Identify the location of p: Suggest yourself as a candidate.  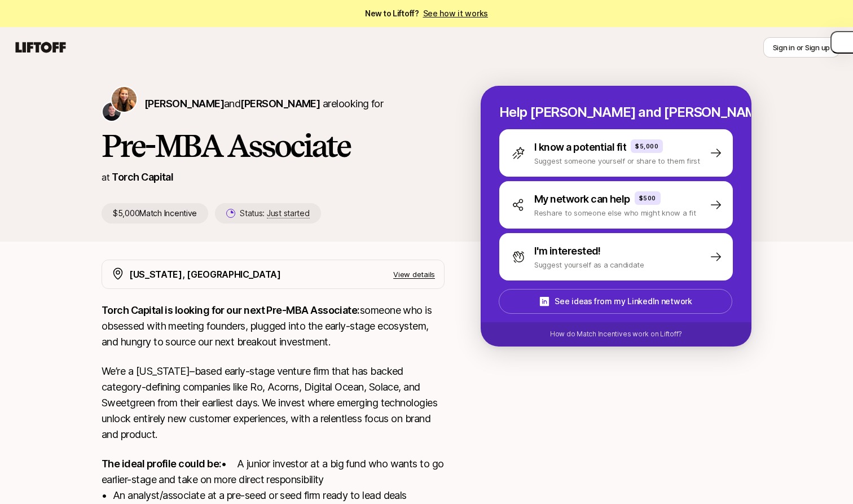
(589, 265).